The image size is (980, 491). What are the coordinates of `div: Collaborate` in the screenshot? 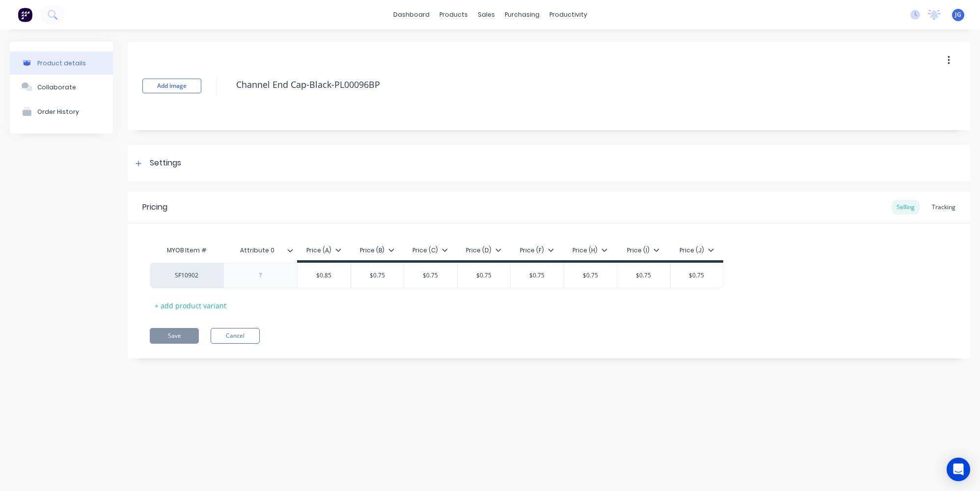 It's located at (57, 87).